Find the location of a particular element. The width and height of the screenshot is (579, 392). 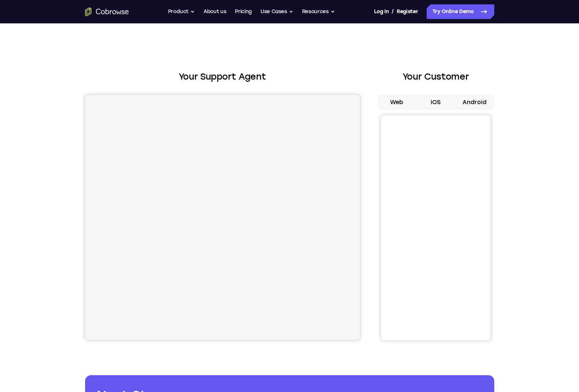

h2: Your Customer is located at coordinates (436, 77).